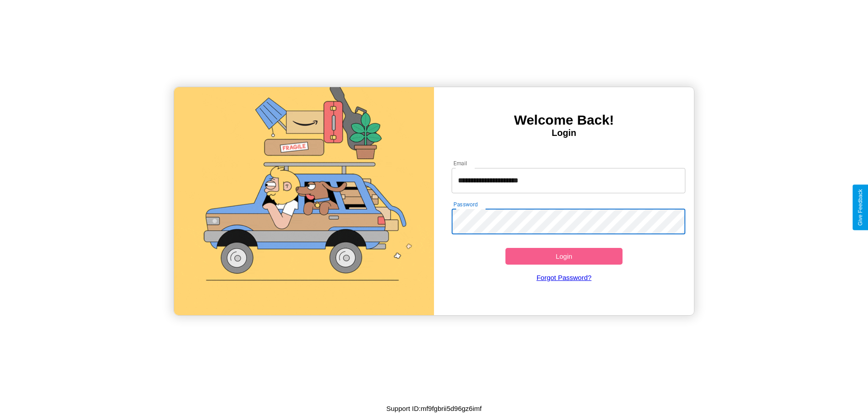 This screenshot has height=415, width=868. Describe the element at coordinates (434, 408) in the screenshot. I see `p: Support ID: mf9fgbrii5d96gz6imf` at that location.